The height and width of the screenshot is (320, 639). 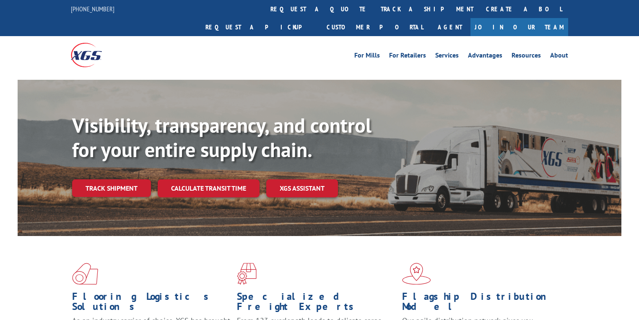 What do you see at coordinates (260, 27) in the screenshot?
I see `a: Request a pickup` at bounding box center [260, 27].